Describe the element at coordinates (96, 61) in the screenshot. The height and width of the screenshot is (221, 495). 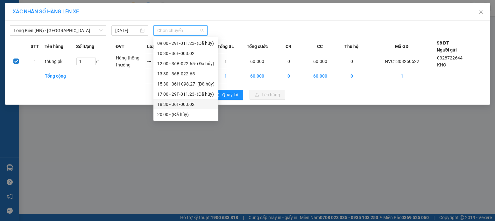
I see `td: / 1` at that location.